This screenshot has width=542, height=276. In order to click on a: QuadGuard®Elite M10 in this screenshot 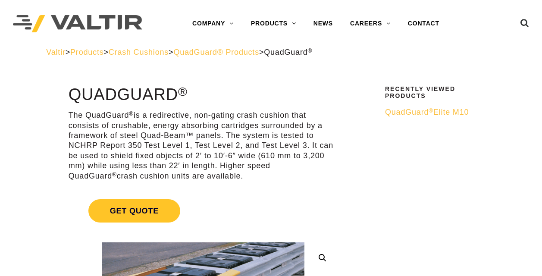, I will do `click(437, 112)`.